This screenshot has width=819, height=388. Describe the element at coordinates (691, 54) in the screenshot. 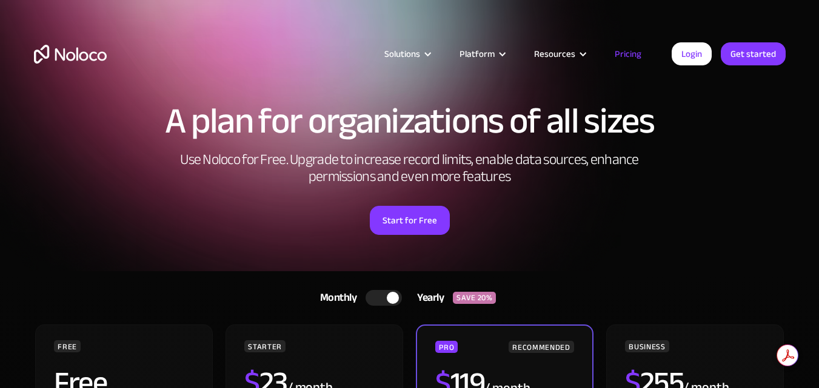

I see `a: Login` at that location.